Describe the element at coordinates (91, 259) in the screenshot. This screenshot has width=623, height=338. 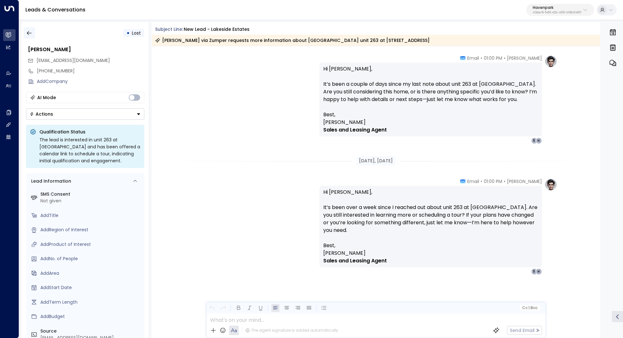
I see `div: AddNo. of People` at that location.